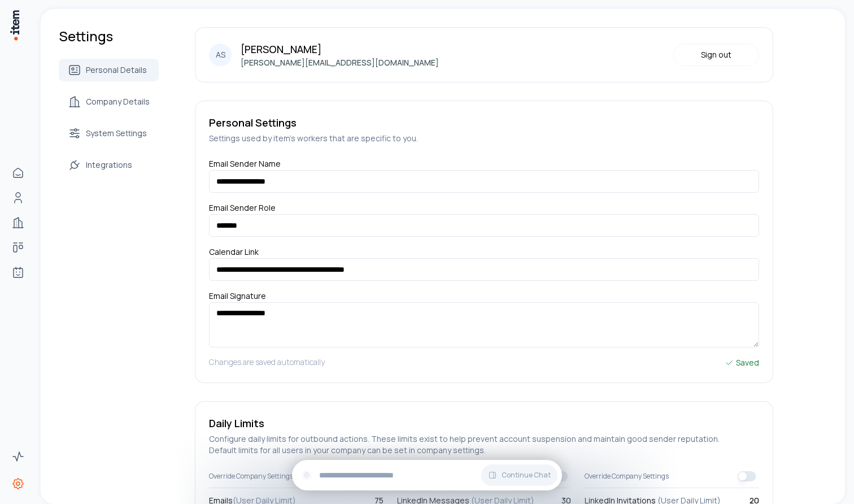 This screenshot has height=504, width=854. I want to click on a: Companies, so click(18, 222).